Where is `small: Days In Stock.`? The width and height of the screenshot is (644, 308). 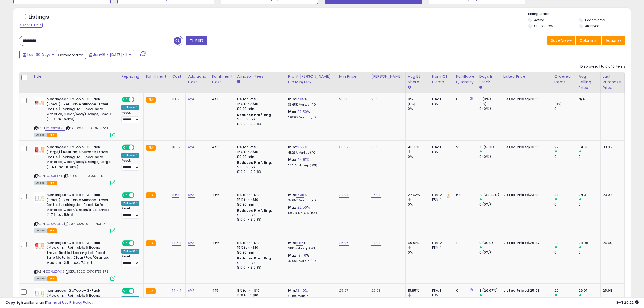 small: Days In Stock. is located at coordinates (481, 87).